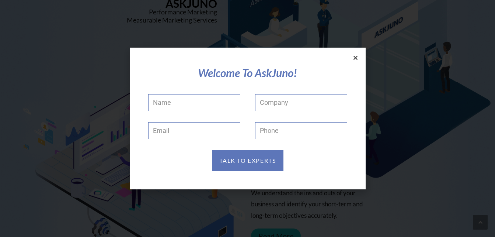 The height and width of the screenshot is (237, 495). Describe the element at coordinates (248, 73) in the screenshot. I see `h2: Welcome To AskJuno!` at that location.